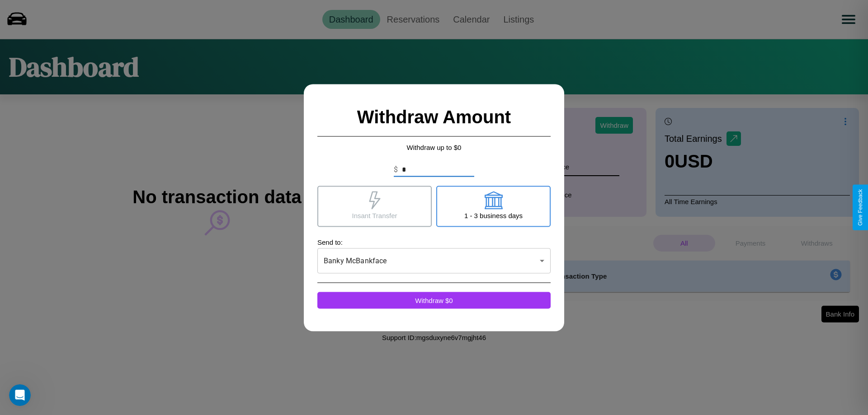  Describe the element at coordinates (434, 146) in the screenshot. I see `p: Withdraw up to $ 0` at that location.